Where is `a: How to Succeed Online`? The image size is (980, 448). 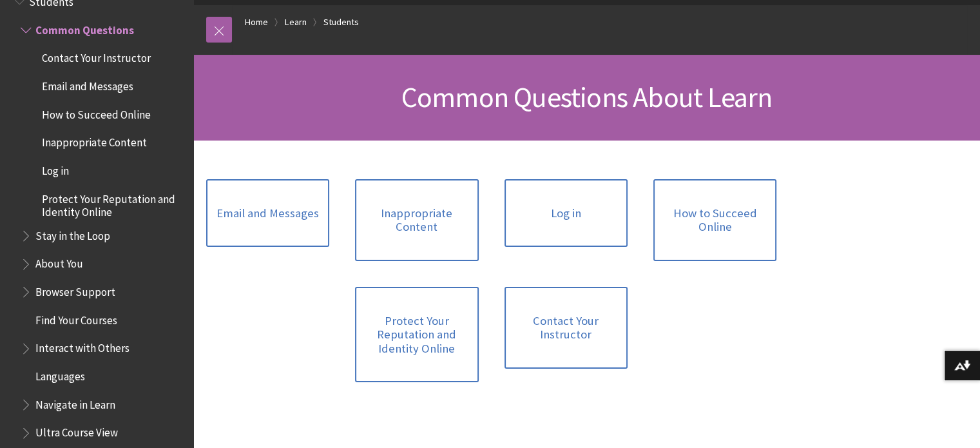 a: How to Succeed Online is located at coordinates (715, 220).